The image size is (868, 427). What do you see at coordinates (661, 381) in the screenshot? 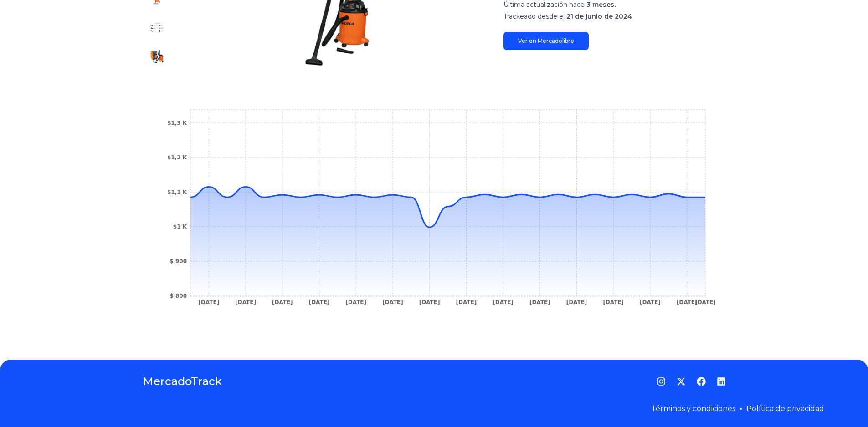
I see `a: Instagram` at bounding box center [661, 381].